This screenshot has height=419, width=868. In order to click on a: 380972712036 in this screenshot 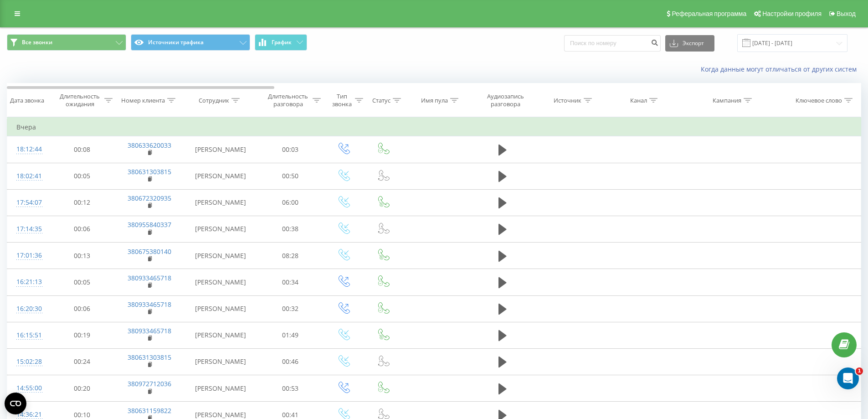, I will do `click(149, 383)`.